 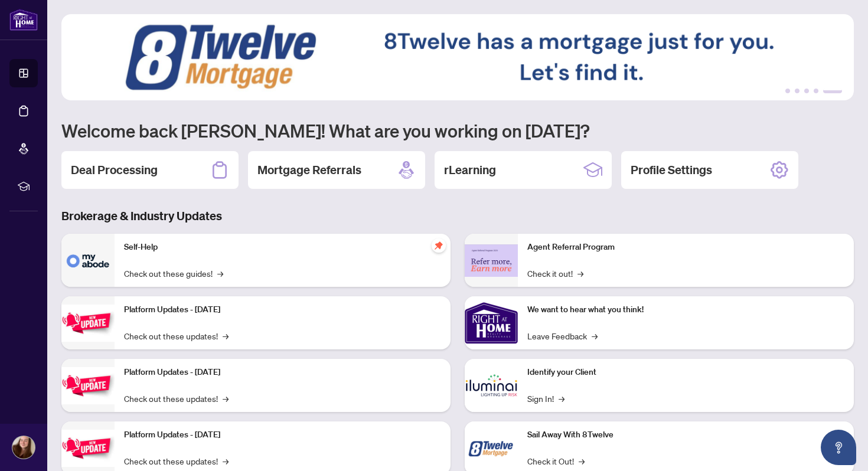 What do you see at coordinates (457, 57) in the screenshot?
I see `img: Slide 4` at bounding box center [457, 57].